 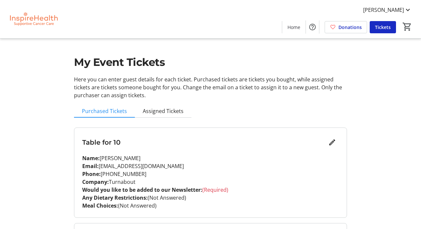 I want to click on strong: Any Dietary Restrictions:, so click(x=115, y=197).